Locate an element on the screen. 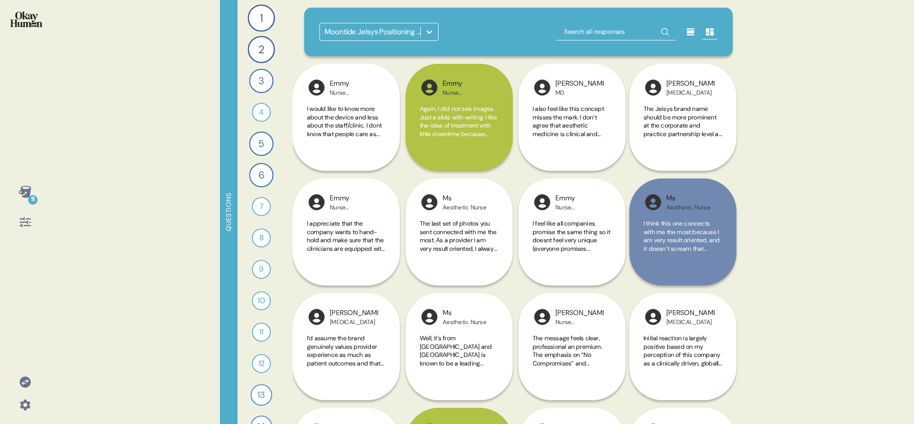  img: okayhuman.3b1b6348.png is located at coordinates (26, 19).